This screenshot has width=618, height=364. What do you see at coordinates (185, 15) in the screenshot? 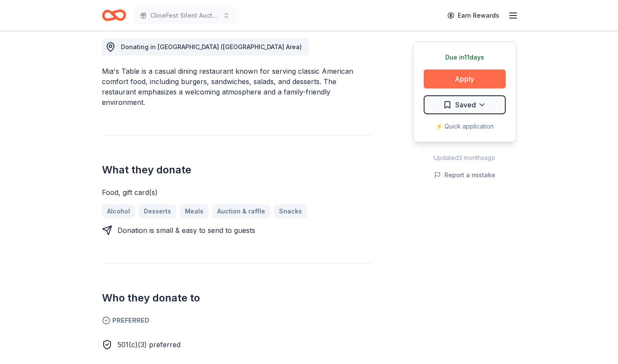
I see `button: ClineFest Silent Auction` at bounding box center [185, 15].